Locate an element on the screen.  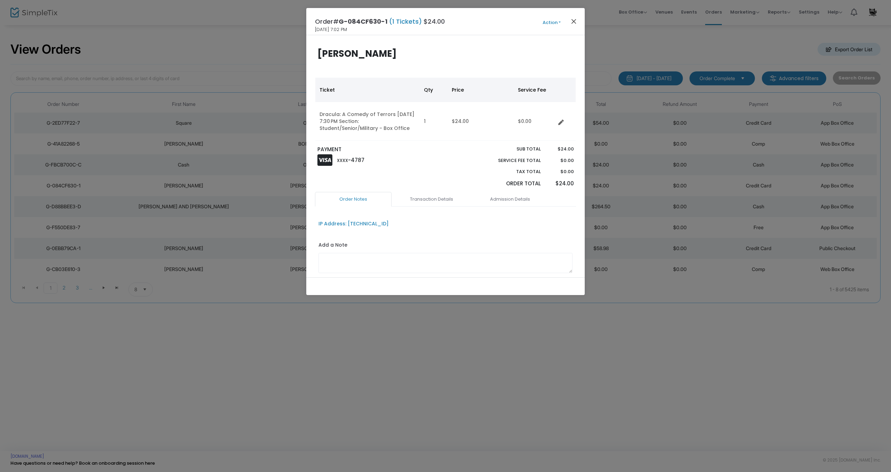
th: Qty is located at coordinates (434, 90).